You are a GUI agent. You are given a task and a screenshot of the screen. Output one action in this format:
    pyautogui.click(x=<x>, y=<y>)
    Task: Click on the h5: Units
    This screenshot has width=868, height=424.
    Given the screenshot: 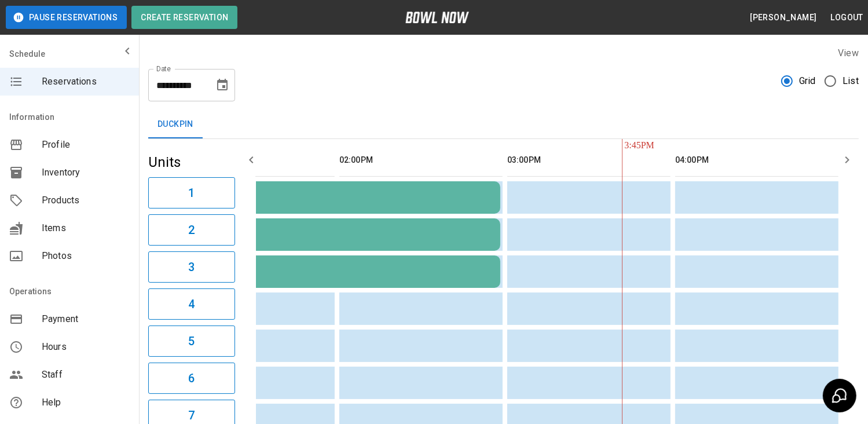 What is the action you would take?
    pyautogui.click(x=192, y=162)
    